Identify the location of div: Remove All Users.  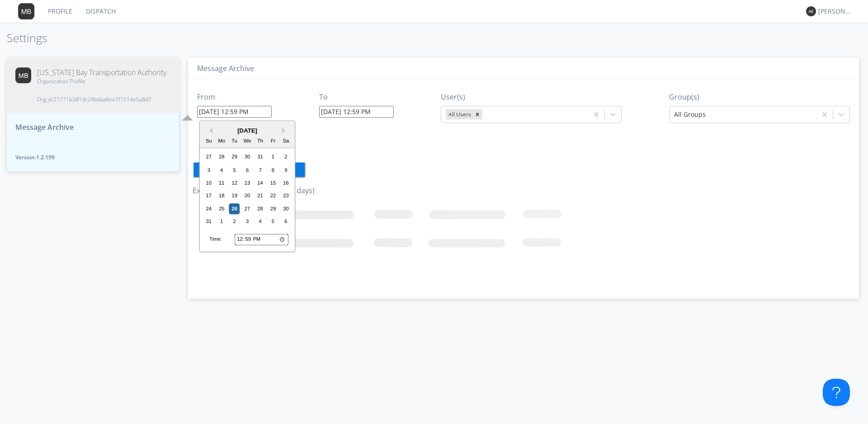
(477, 114).